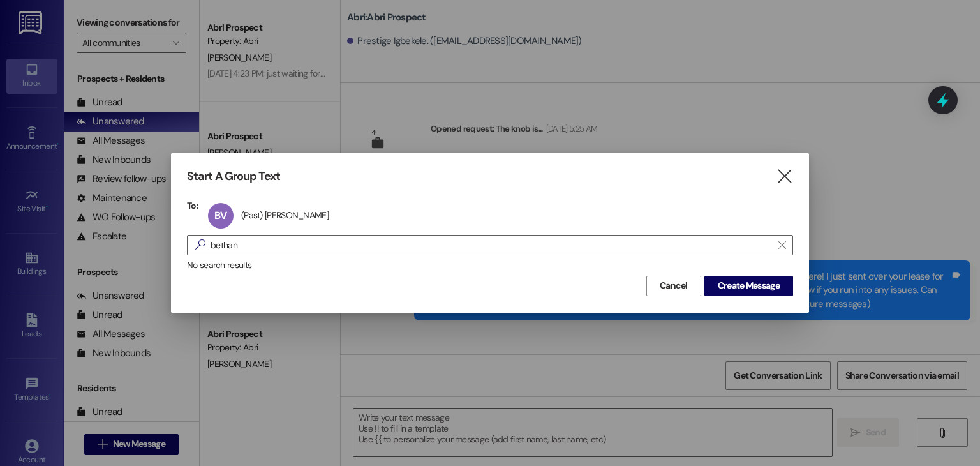 This screenshot has width=980, height=466. Describe the element at coordinates (233, 176) in the screenshot. I see `h3: Start A Group Text` at that location.